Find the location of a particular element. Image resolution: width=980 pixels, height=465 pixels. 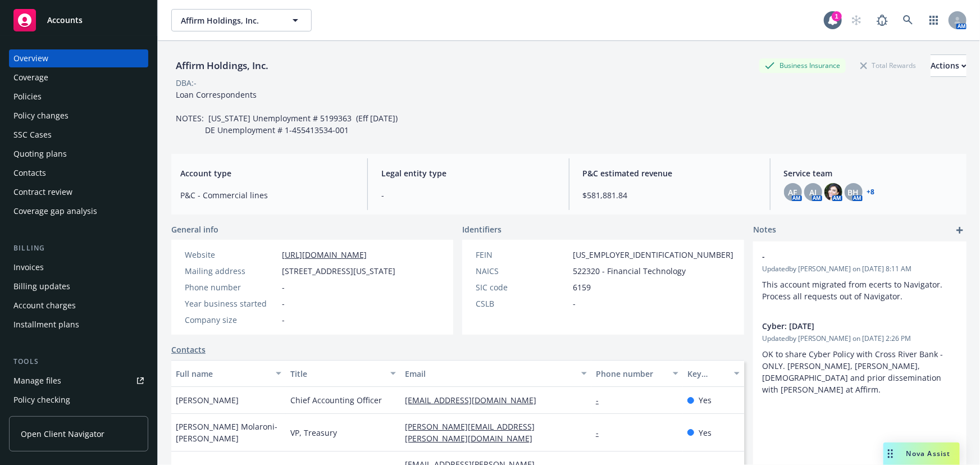

div: Policy checking is located at coordinates (42, 400).